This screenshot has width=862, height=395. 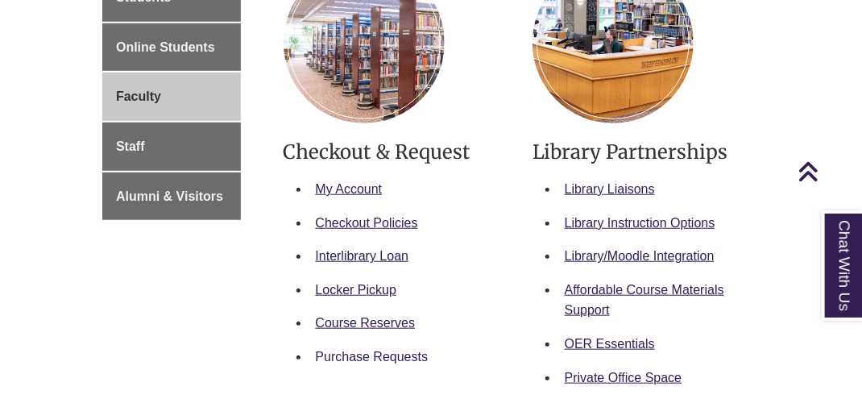 I want to click on h3: Checkout & Request, so click(x=395, y=151).